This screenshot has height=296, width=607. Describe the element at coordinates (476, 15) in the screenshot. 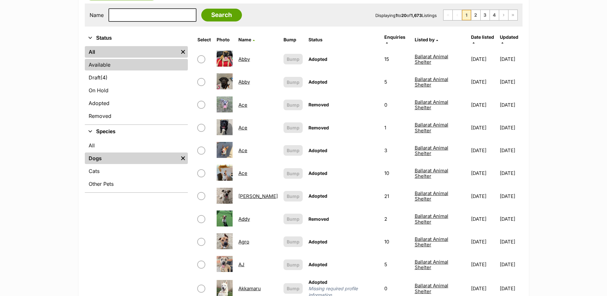

I see `a: Page 2` at that location.